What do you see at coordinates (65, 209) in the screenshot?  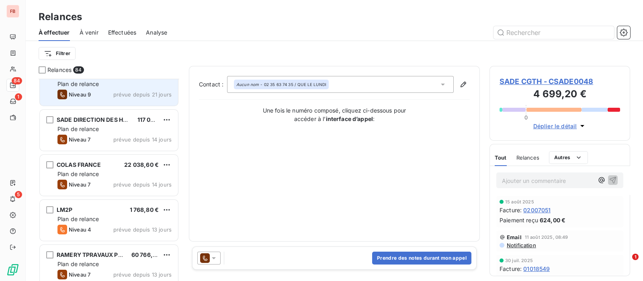 I see `span: LM2P` at bounding box center [65, 209].